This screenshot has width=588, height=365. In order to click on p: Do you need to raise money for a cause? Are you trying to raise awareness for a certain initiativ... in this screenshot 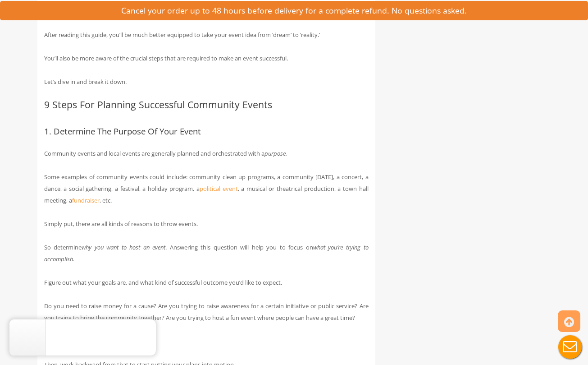, I will do `click(206, 312)`.